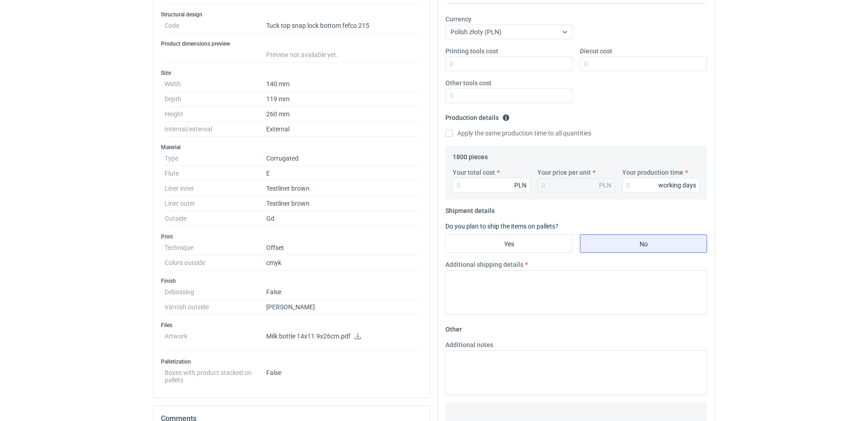 This screenshot has height=421, width=868. What do you see at coordinates (215, 99) in the screenshot?
I see `dt: Depth` at bounding box center [215, 99].